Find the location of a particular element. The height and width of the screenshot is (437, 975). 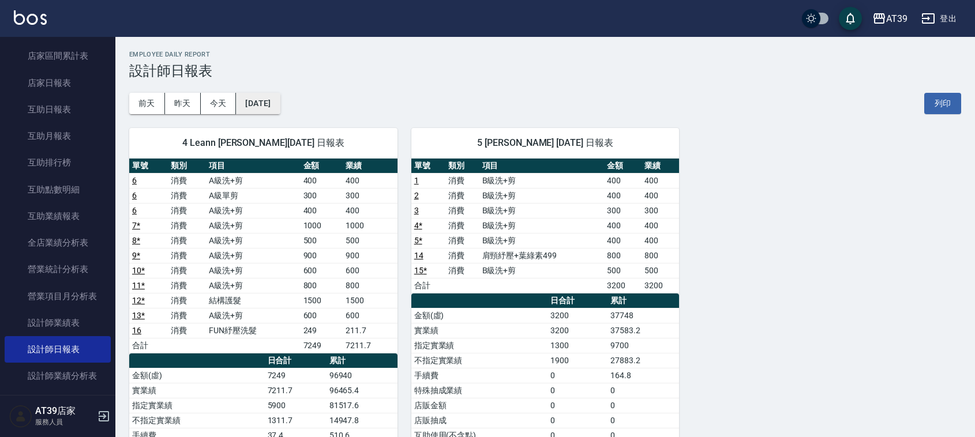

a: 14 is located at coordinates (419, 256).